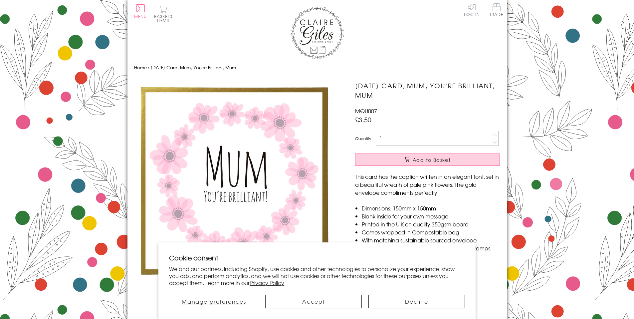  What do you see at coordinates (366, 111) in the screenshot?
I see `span: MQU007` at bounding box center [366, 111].